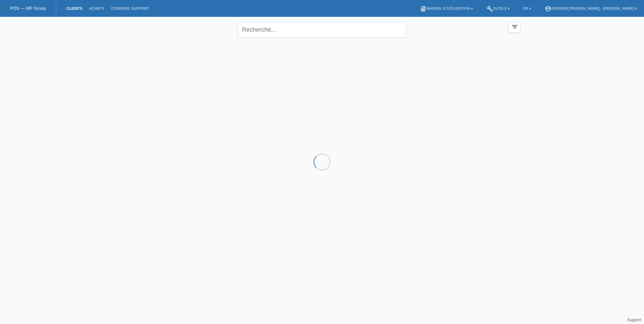 This screenshot has width=644, height=324. I want to click on i: filter_list, so click(515, 27).